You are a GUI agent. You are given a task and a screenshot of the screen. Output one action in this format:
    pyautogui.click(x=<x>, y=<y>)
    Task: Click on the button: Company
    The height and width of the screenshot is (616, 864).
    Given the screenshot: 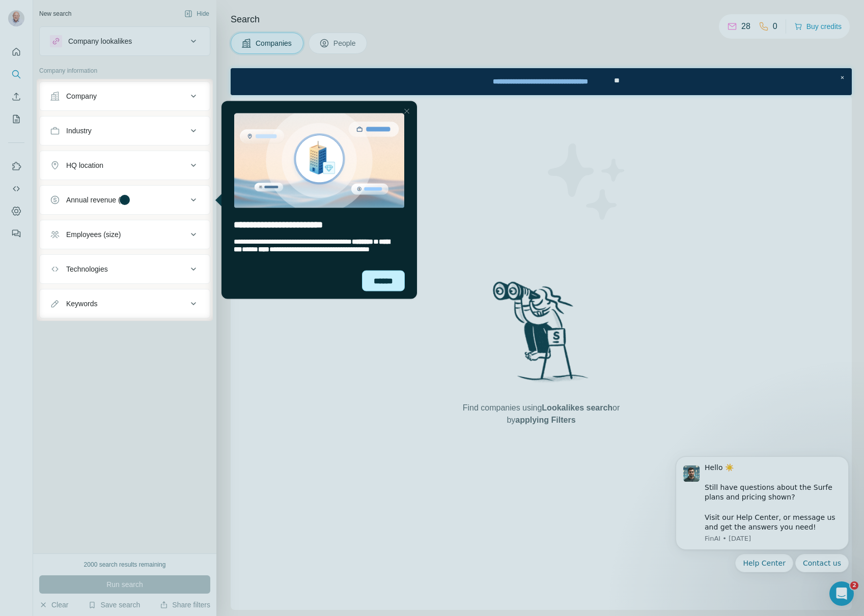 What is the action you would take?
    pyautogui.click(x=125, y=96)
    